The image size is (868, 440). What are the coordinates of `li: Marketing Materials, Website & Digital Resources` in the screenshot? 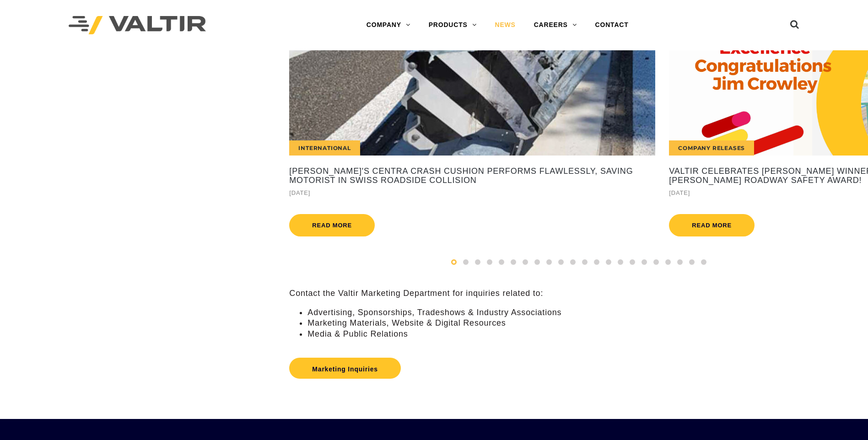 It's located at (587, 323).